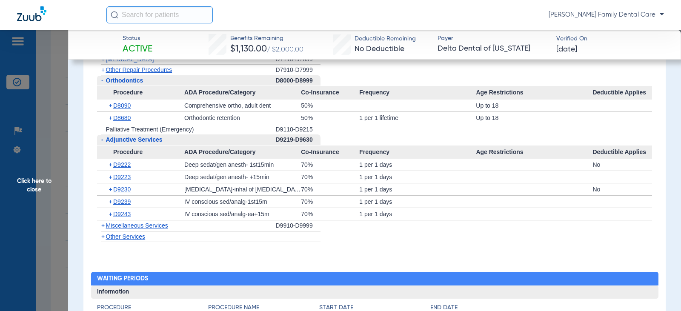  I want to click on span: D8090, so click(122, 106).